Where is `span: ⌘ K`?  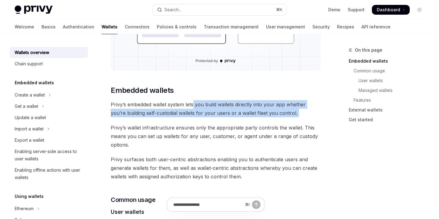
span: ⌘ K is located at coordinates (279, 10).